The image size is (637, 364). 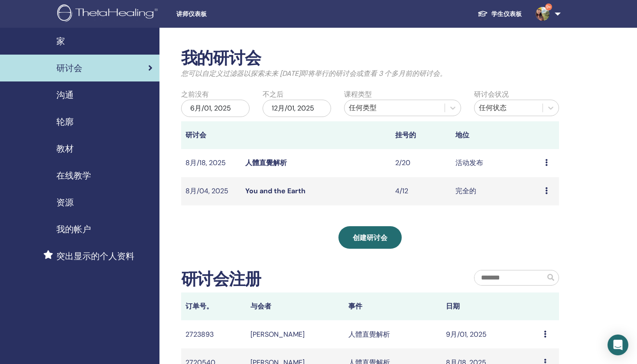 What do you see at coordinates (213, 306) in the screenshot?
I see `th: 订单号。` at bounding box center [213, 306].